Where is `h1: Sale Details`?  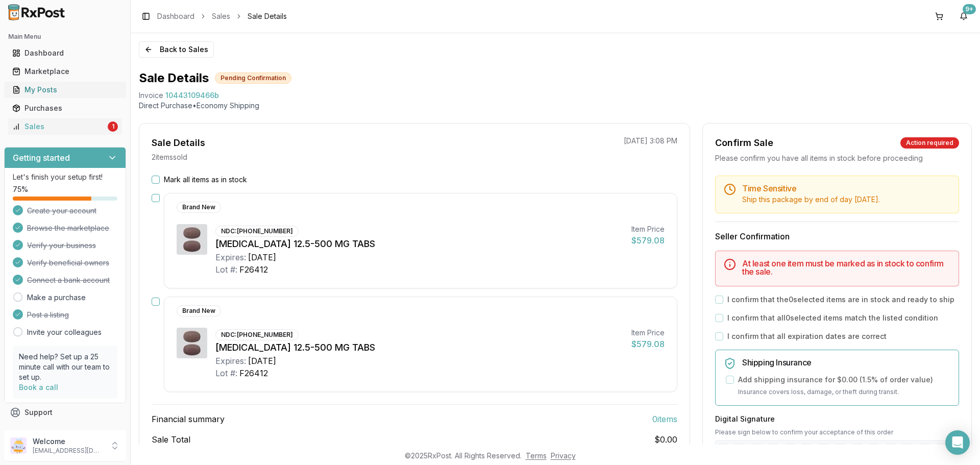 h1: Sale Details is located at coordinates (173, 78).